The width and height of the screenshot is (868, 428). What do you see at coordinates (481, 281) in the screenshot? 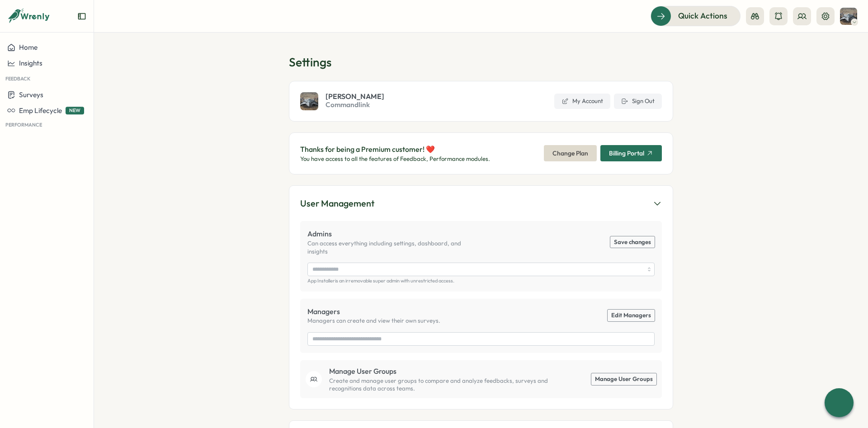
I see `p: App Installer is an irremovable super admin with unrestricted access.` at bounding box center [481, 281].